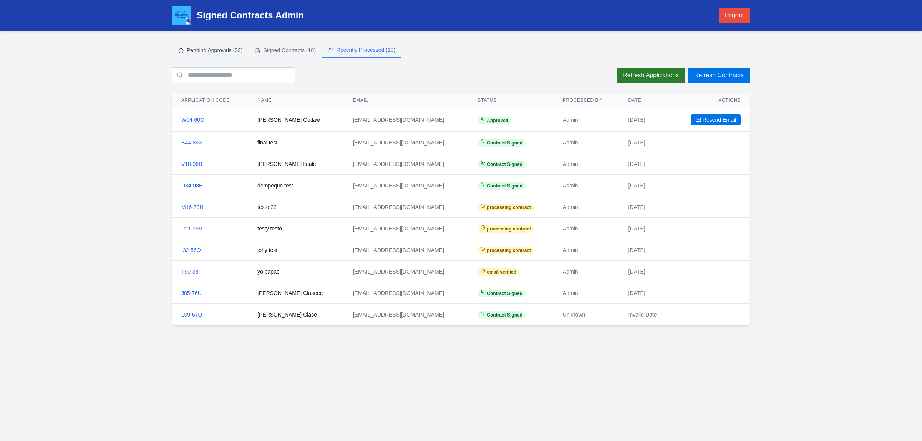  Describe the element at coordinates (210, 164) in the screenshot. I see `td: V18-96B` at that location.